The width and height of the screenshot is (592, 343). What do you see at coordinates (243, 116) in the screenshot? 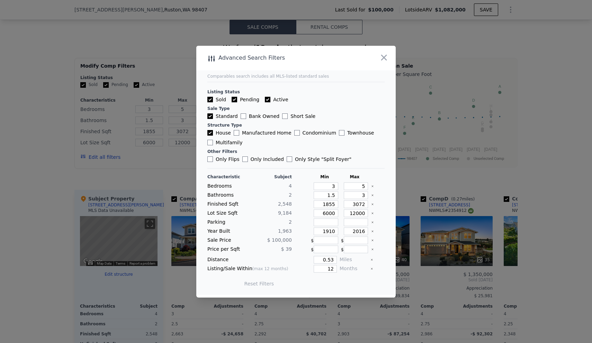
I see `input: Bank Owned` at bounding box center [243, 116].